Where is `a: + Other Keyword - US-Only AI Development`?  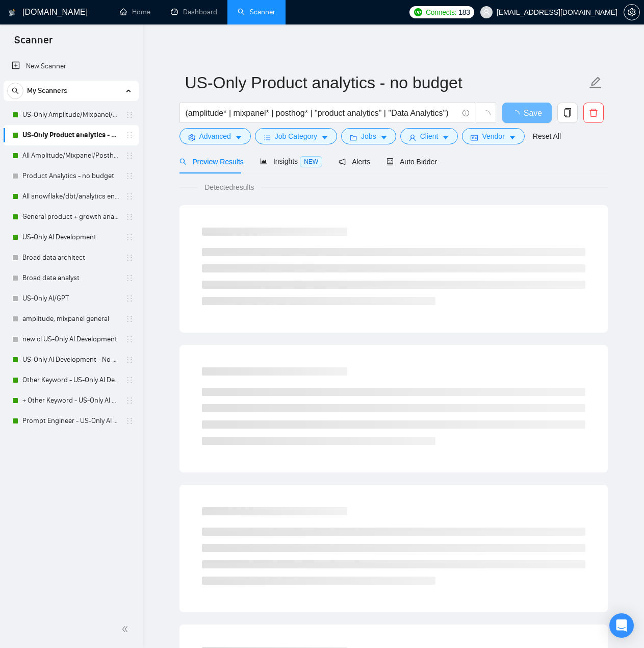 a: + Other Keyword - US-Only AI Development is located at coordinates (71, 400).